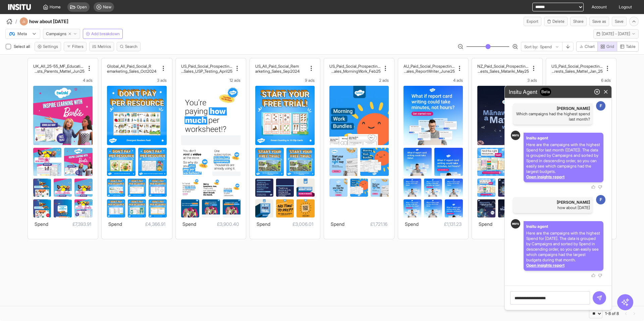 The width and height of the screenshot is (644, 321). What do you see at coordinates (59, 66) in the screenshot?
I see `h2: UK_All_25-55_MF_Education_In` at bounding box center [59, 66].